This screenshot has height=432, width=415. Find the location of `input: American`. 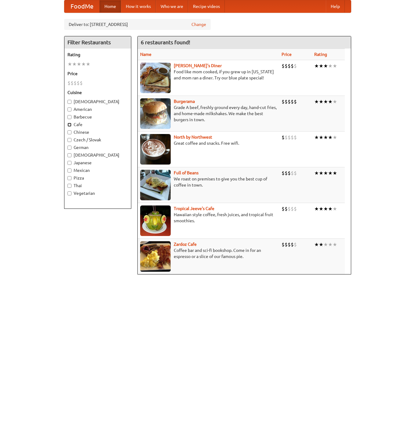

input: American is located at coordinates (69, 109).